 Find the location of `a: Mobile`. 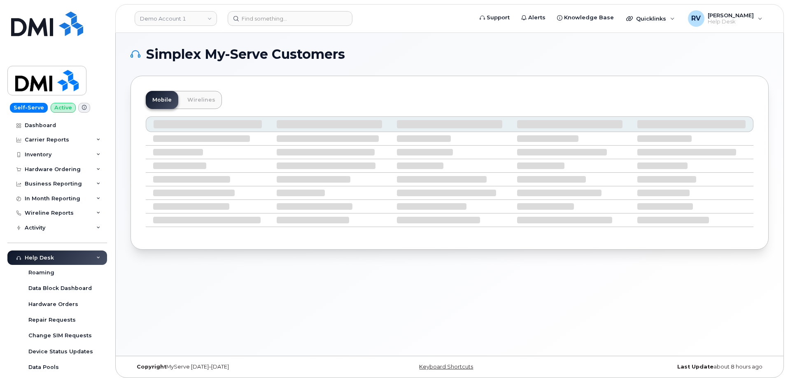

a: Mobile is located at coordinates (162, 100).